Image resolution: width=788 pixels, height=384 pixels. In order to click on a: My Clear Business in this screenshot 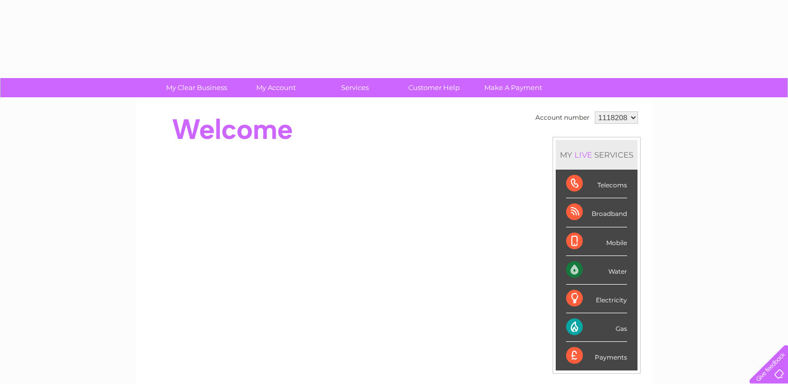, I will do `click(196, 87)`.